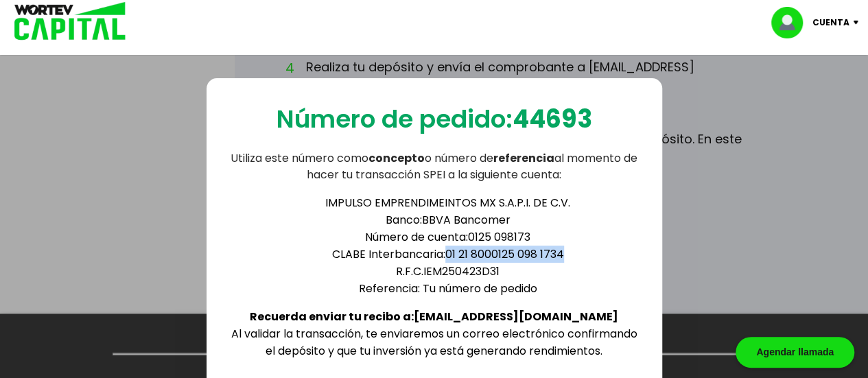 Image resolution: width=868 pixels, height=378 pixels. Describe the element at coordinates (397, 158) in the screenshot. I see `b: concepto` at that location.